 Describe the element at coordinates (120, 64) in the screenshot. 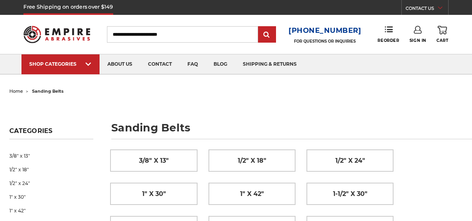

I see `a: about us` at that location.